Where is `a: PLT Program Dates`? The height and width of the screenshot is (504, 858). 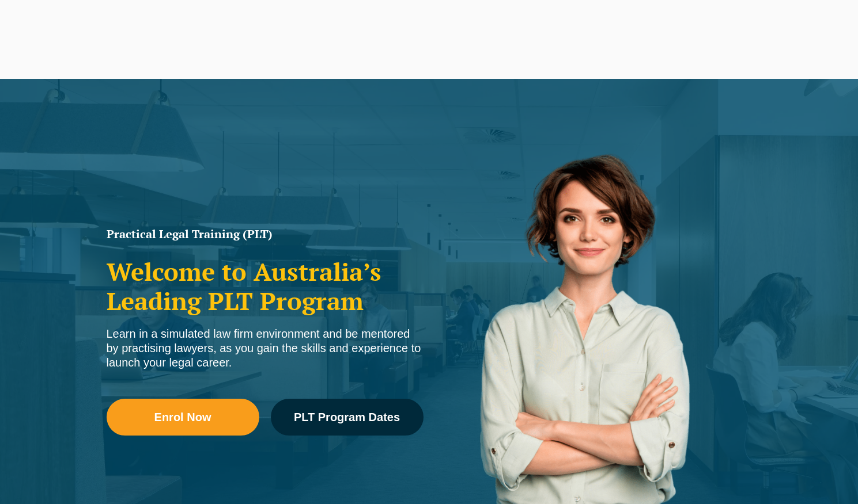
a: PLT Program Dates is located at coordinates (347, 417).